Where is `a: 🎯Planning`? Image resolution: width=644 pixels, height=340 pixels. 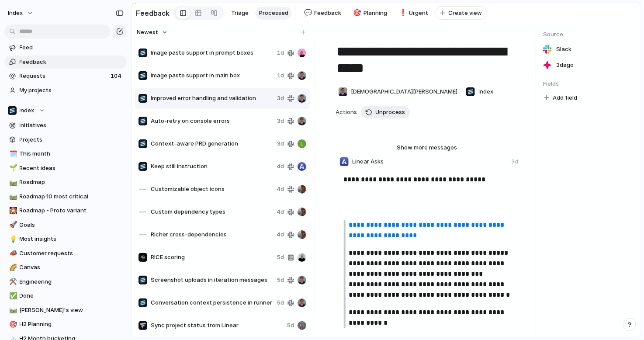
a: 🎯Planning is located at coordinates (370, 13).